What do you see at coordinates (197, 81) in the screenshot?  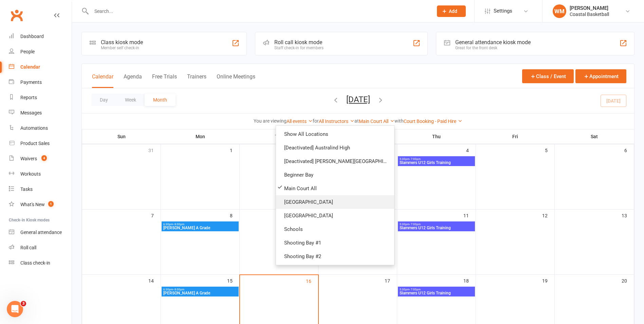 I see `button: Trainers` at bounding box center [197, 81].